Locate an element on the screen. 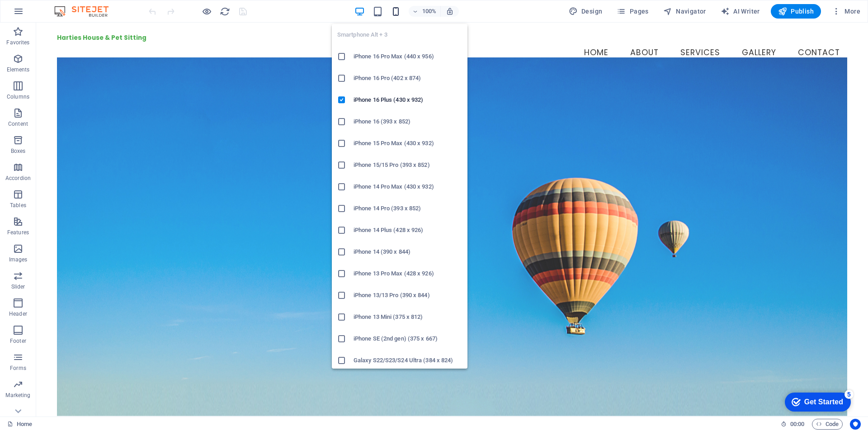 The image size is (868, 431). p: Images is located at coordinates (18, 260).